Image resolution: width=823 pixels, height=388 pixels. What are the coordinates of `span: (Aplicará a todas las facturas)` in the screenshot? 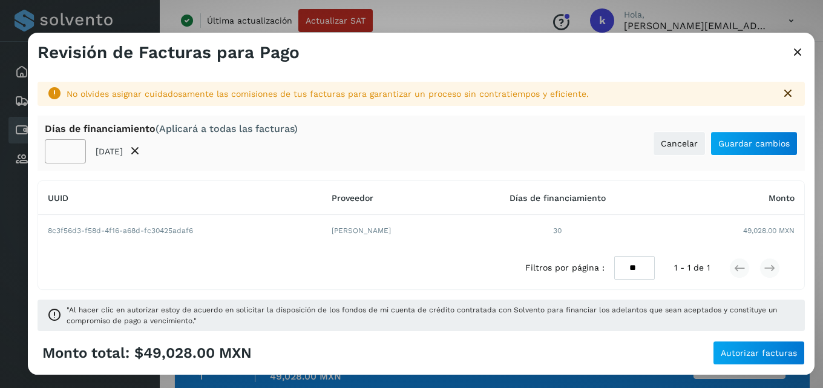 It's located at (226, 128).